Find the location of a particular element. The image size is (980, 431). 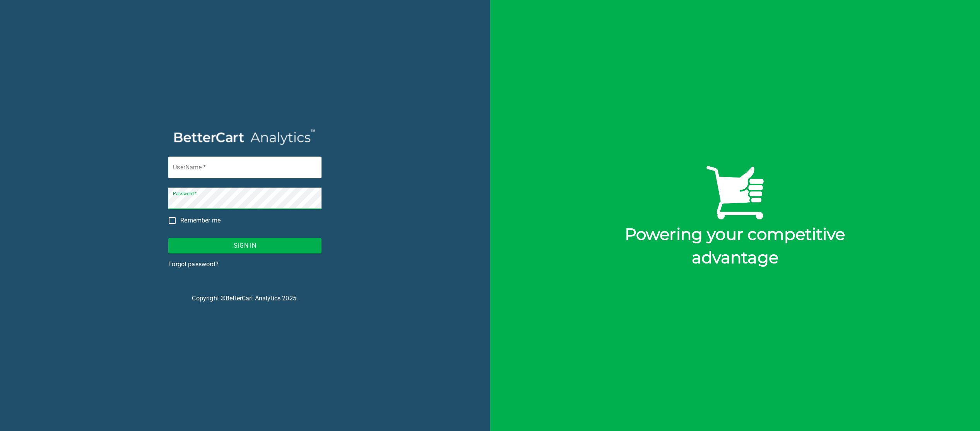

div: Powering your competitive advantage is located at coordinates (735, 245).